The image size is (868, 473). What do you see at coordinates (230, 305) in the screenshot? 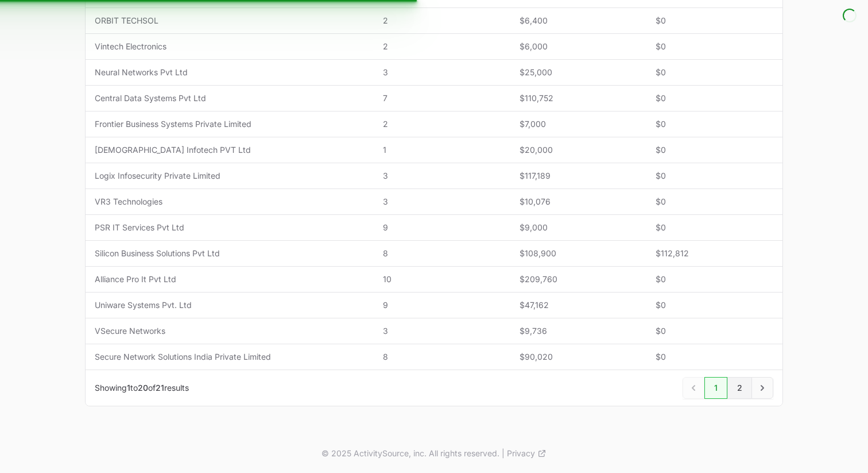
I see `span: Uniware Systems Pvt. Ltd` at bounding box center [230, 305].